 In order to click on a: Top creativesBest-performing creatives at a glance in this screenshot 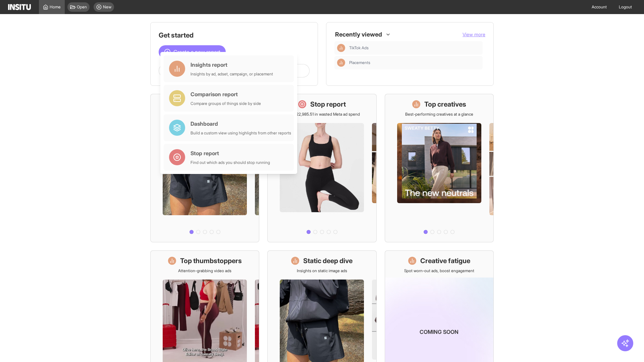, I will do `click(439, 168)`.